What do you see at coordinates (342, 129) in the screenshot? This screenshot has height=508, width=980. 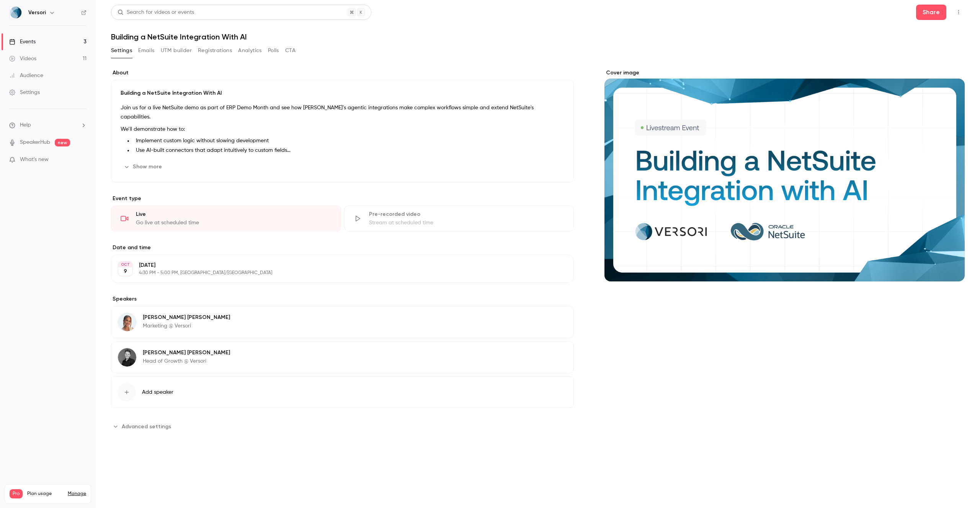 I see `p: We’ll demonstrate how to:` at bounding box center [342, 129].